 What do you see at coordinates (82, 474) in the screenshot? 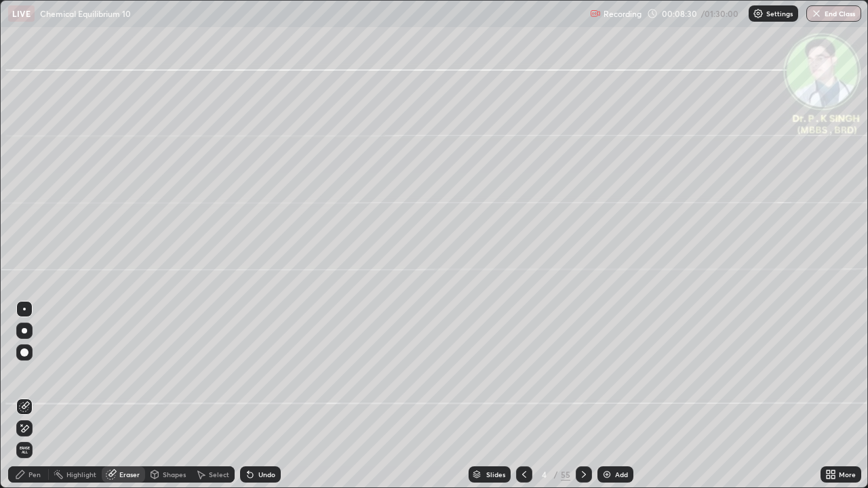
I see `div: Highlight` at bounding box center [82, 474].